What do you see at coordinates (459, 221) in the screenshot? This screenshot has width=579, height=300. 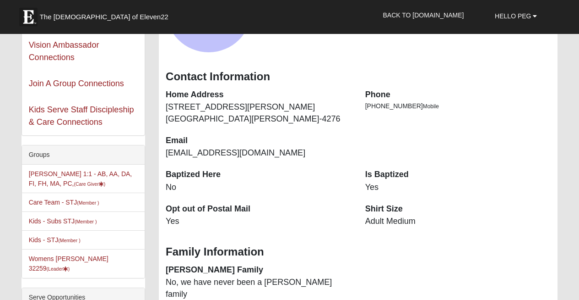 I see `dd: Adult Medium` at bounding box center [459, 221].